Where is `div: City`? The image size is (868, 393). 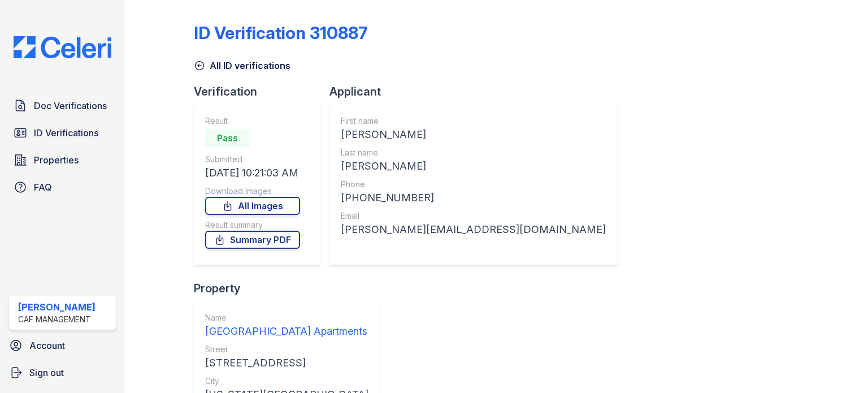
div: City is located at coordinates (286, 381).